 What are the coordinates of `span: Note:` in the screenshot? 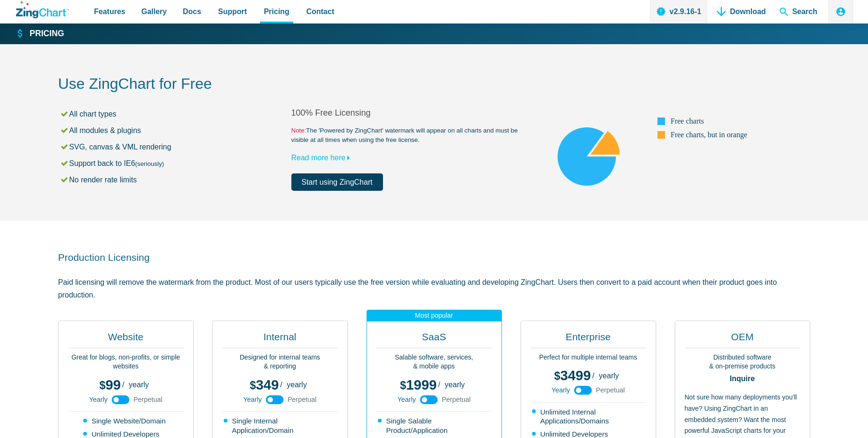 It's located at (299, 130).